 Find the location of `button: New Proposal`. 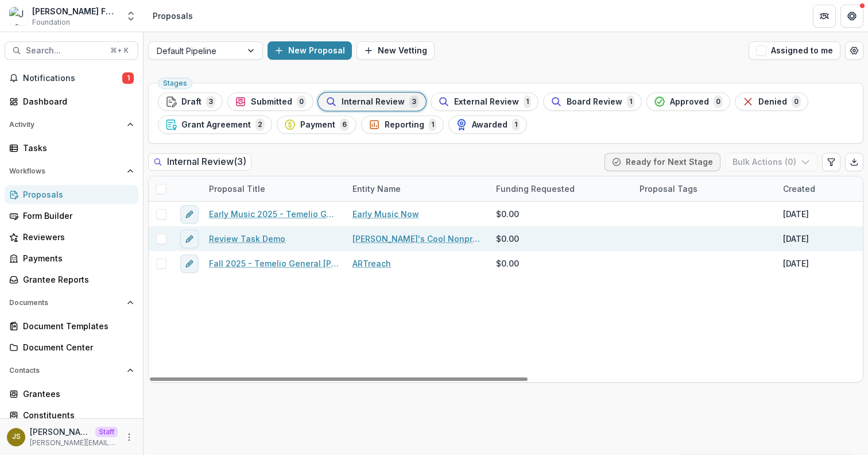

button: New Proposal is located at coordinates (309, 51).